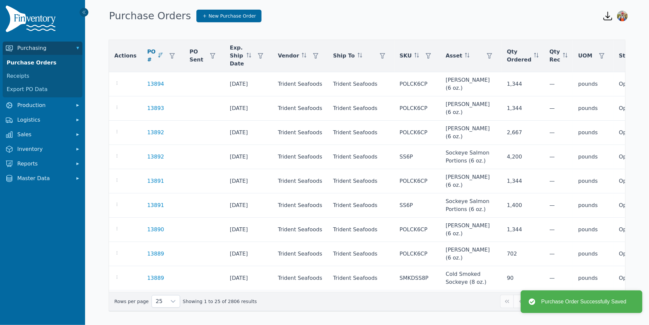 This screenshot has width=649, height=325. What do you see at coordinates (151, 56) in the screenshot?
I see `span: PO #` at bounding box center [151, 56].